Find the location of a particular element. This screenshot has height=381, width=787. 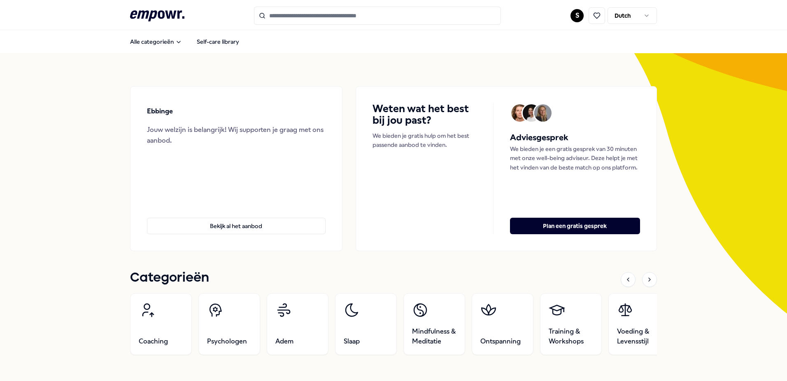

span: Adem is located at coordinates (285, 341).